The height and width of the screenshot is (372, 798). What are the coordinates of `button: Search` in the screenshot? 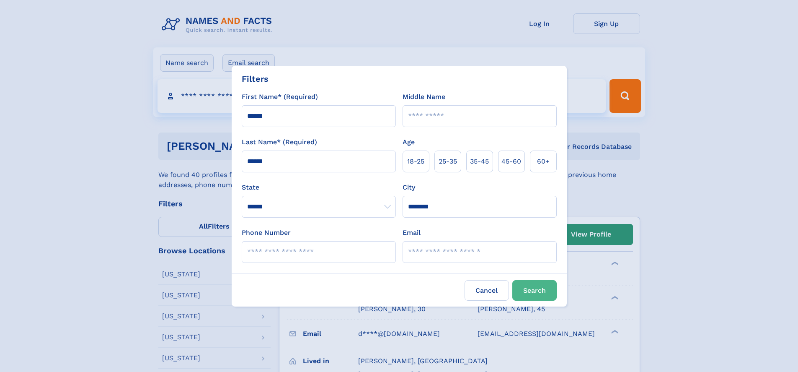 It's located at (535, 290).